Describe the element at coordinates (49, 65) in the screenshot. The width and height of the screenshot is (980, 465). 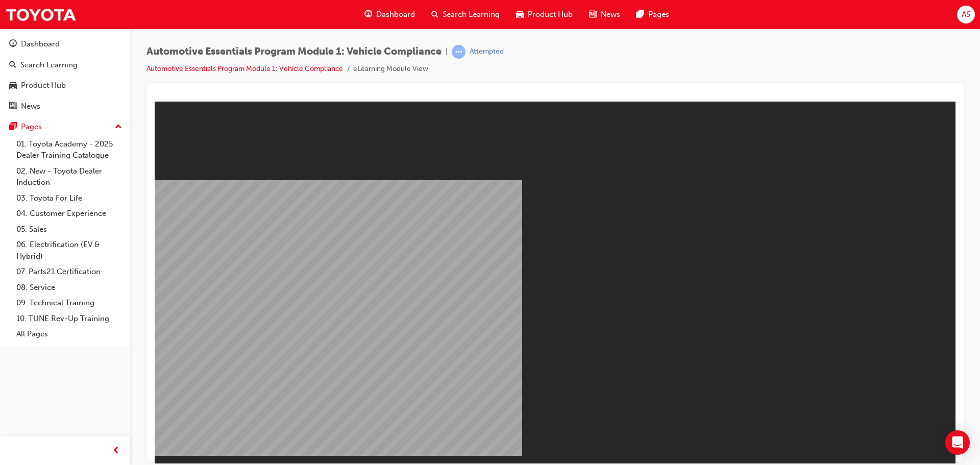
I see `div: Search Learning` at that location.